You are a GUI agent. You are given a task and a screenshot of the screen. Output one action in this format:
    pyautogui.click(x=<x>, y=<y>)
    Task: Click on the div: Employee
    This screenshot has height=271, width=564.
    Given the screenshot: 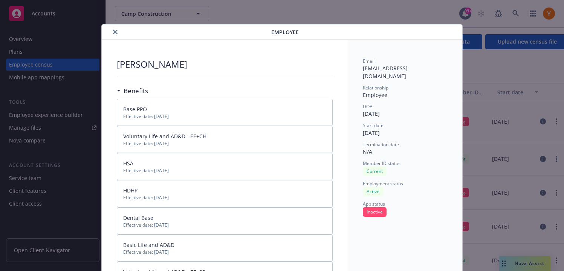 What is the action you would take?
    pyautogui.click(x=405, y=95)
    